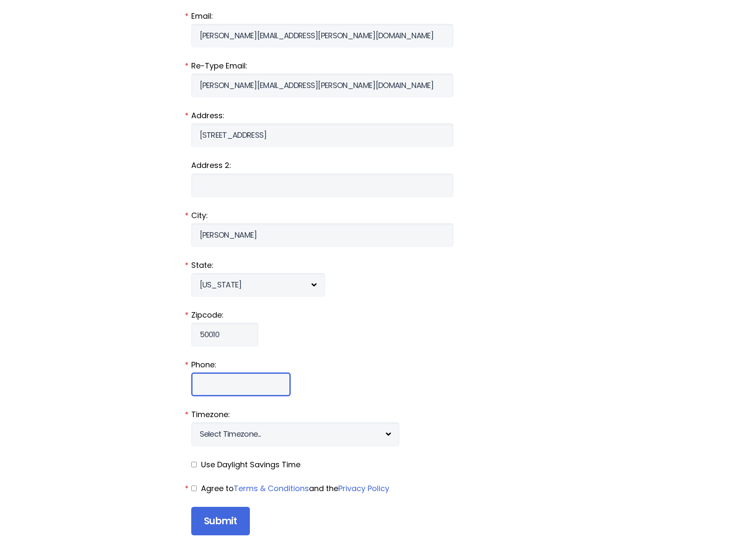 This screenshot has height=540, width=756. What do you see at coordinates (378, 65) in the screenshot?
I see `label: Re-Type Email:` at bounding box center [378, 65].